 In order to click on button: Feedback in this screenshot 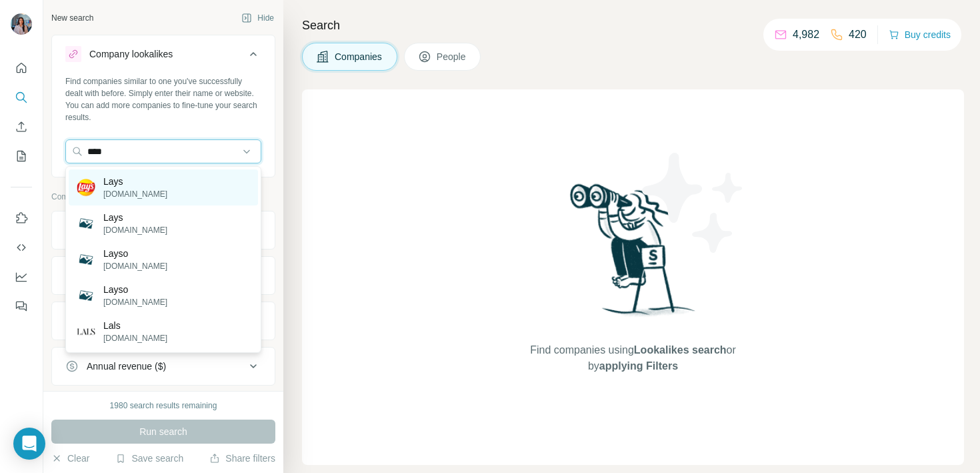, I will do `click(22, 306)`.